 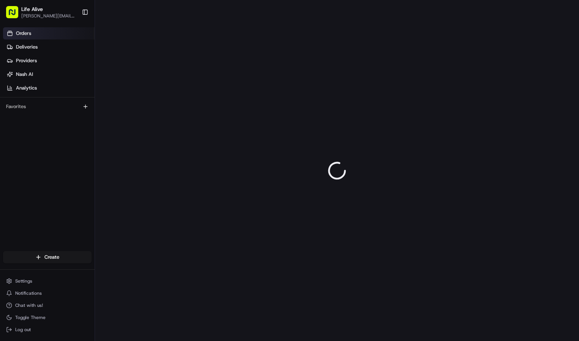 What do you see at coordinates (24, 74) in the screenshot?
I see `span: Nash AI` at bounding box center [24, 74].